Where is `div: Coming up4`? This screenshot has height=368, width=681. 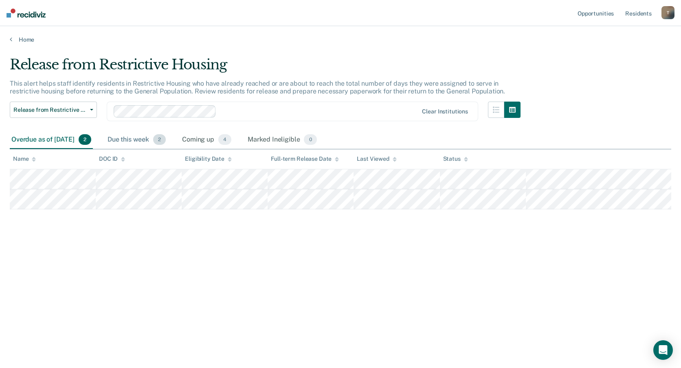 div: Coming up4 is located at coordinates (207, 140).